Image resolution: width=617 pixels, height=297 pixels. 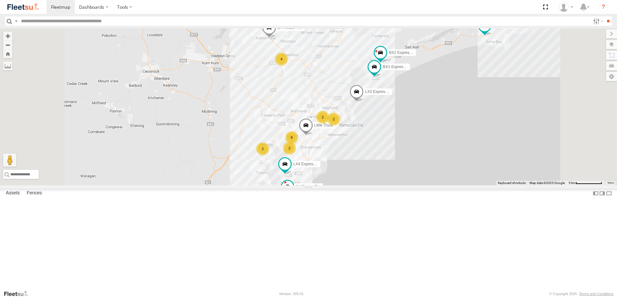 I want to click on div: 6, so click(x=292, y=138).